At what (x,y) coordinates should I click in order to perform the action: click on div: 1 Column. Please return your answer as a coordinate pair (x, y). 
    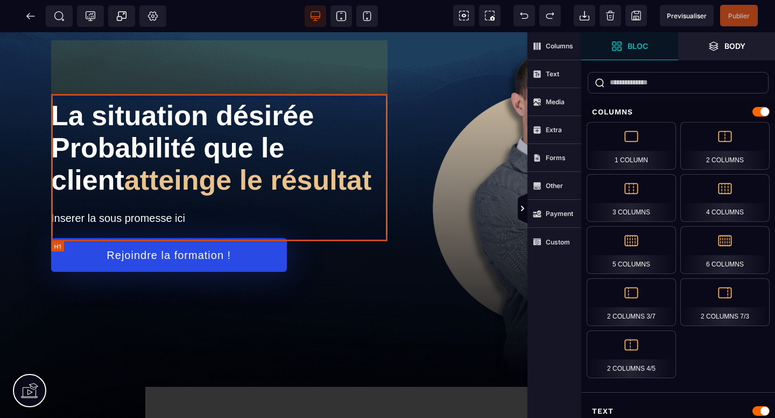
    Looking at the image, I should click on (631, 146).